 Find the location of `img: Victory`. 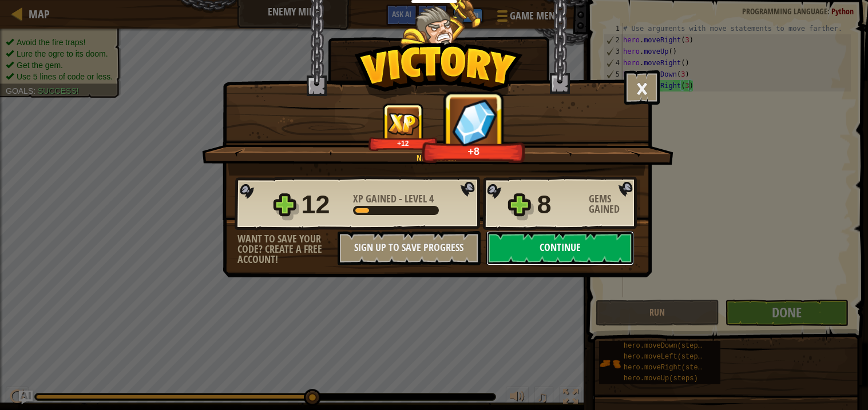

img: Victory is located at coordinates (438, 71).